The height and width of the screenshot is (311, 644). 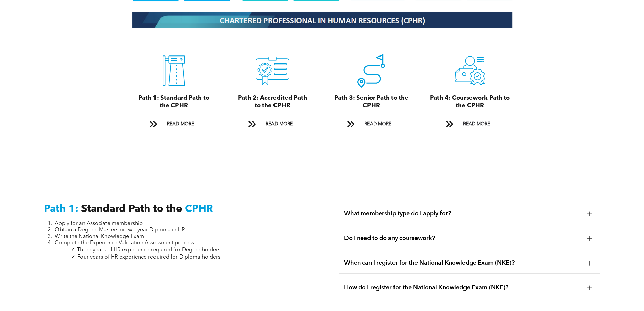 I want to click on span: Path 4: Coursework Path to the CPHR, so click(x=470, y=102).